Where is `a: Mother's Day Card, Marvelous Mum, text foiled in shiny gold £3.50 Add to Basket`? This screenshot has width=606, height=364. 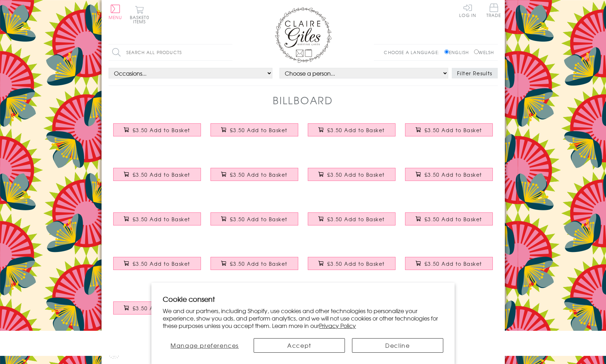
a: Mother's Day Card, Marvelous Mum, text foiled in shiny gold £3.50 Add to Basket is located at coordinates (254, 178).